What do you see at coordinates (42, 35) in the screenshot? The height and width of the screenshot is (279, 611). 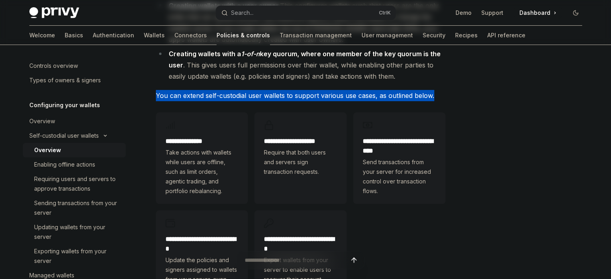 I see `a: Welcome` at bounding box center [42, 35].